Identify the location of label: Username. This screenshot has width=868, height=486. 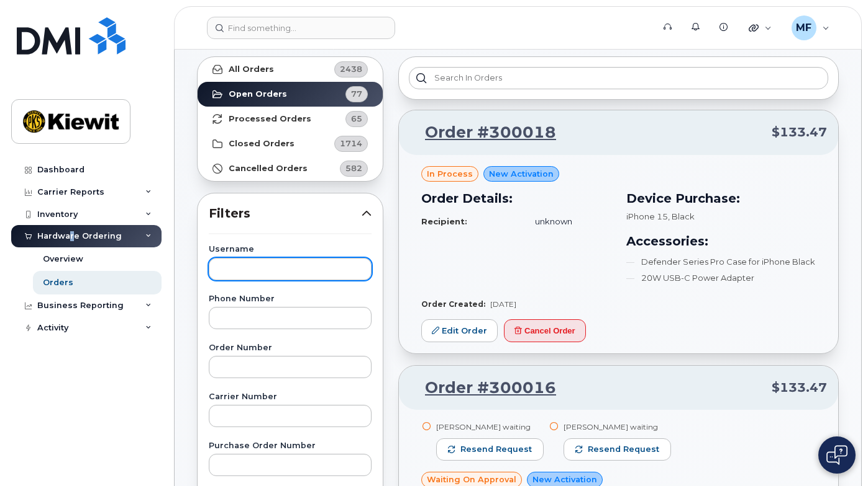
(290, 250).